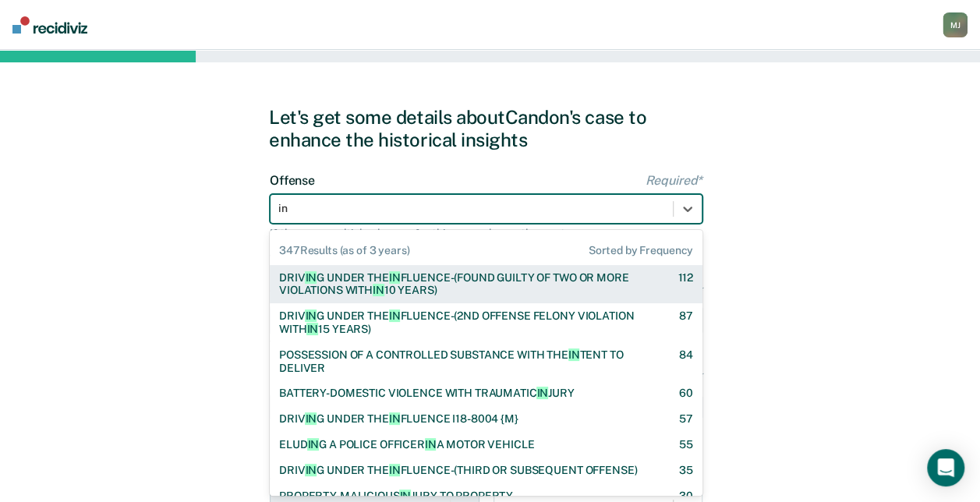  Describe the element at coordinates (686, 393) in the screenshot. I see `div: 60` at that location.